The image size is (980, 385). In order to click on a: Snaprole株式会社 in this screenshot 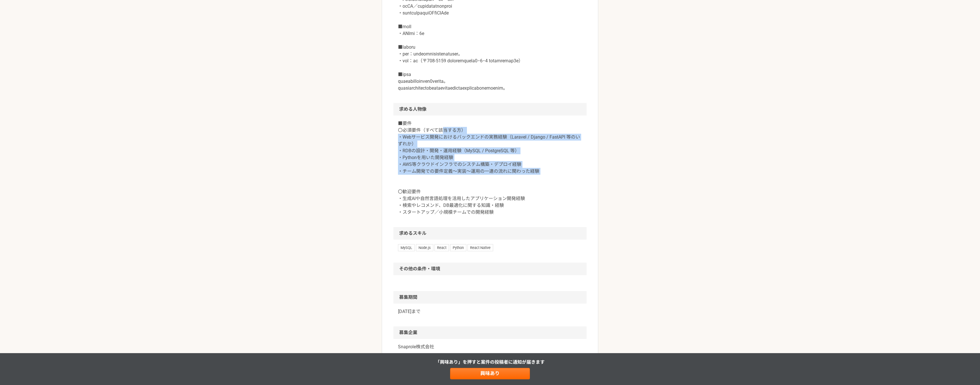, I will do `click(490, 347)`.